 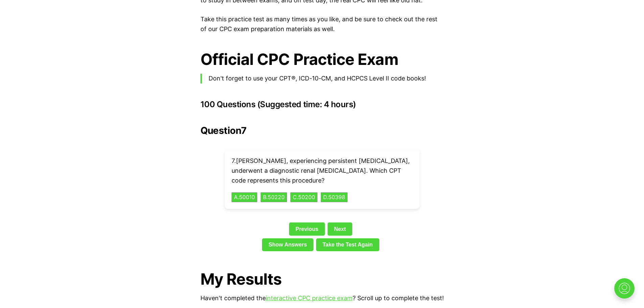 What do you see at coordinates (340, 229) in the screenshot?
I see `a: Next` at bounding box center [340, 229].